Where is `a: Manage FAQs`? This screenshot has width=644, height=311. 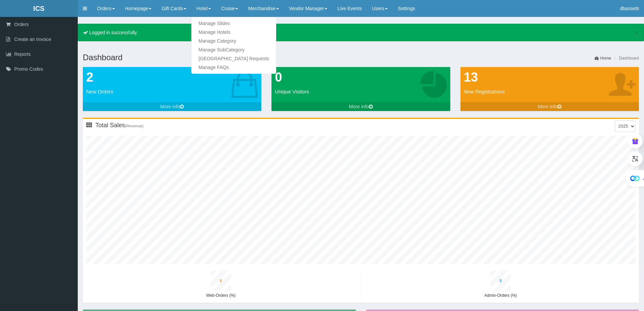
a: Manage FAQs is located at coordinates (234, 67).